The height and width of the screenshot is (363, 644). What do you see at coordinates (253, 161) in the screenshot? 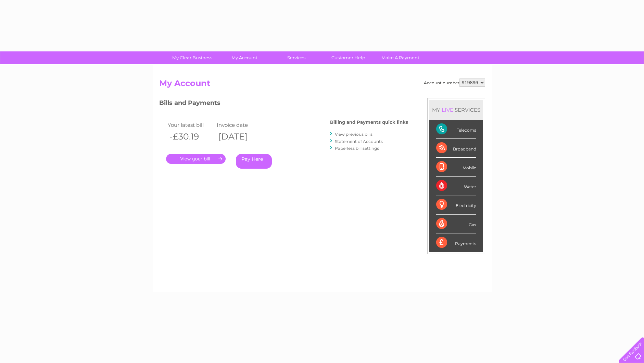
I see `a: Pay Here` at bounding box center [253, 161].